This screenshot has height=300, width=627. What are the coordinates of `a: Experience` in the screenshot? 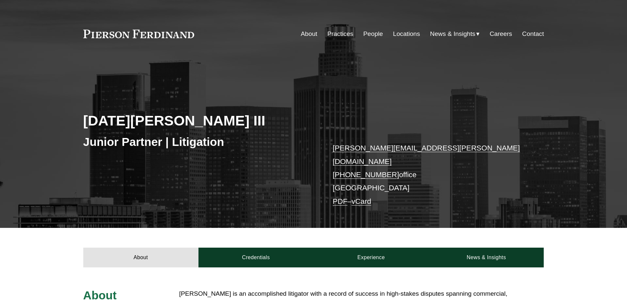 It's located at (371, 257).